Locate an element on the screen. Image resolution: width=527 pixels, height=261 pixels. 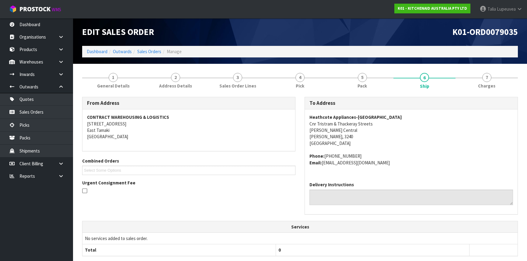
label: Urgent Consignment Fee is located at coordinates (109, 183).